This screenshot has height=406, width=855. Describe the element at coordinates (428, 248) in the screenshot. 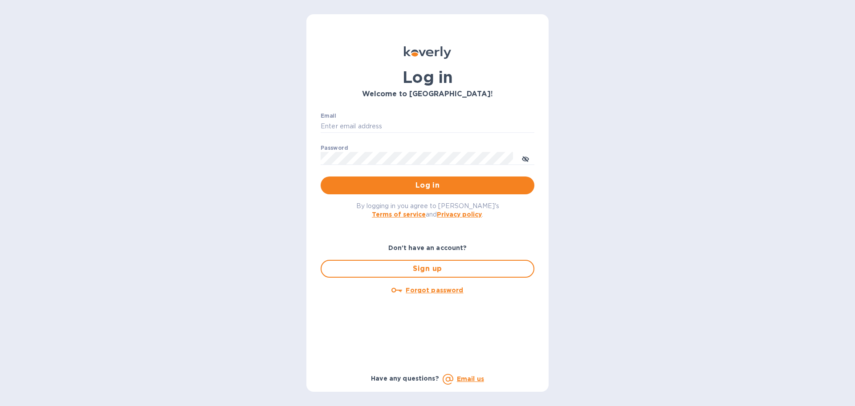

I see `b: Don't have an account?` at that location.